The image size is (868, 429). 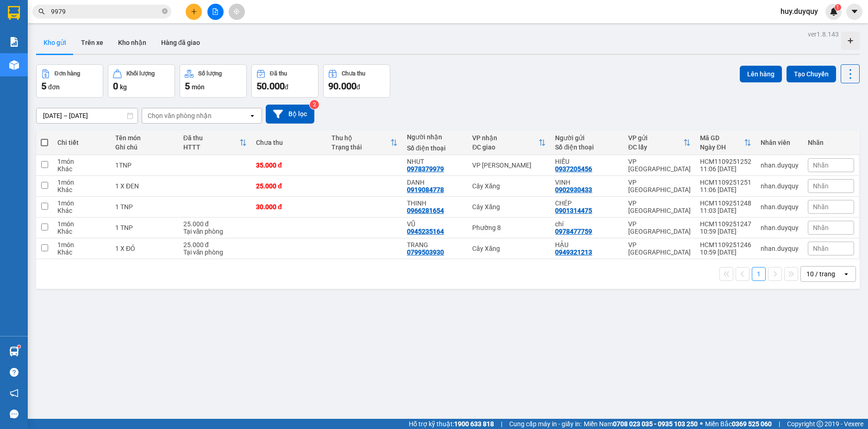 What do you see at coordinates (425, 231) in the screenshot?
I see `div: 0945235164` at bounding box center [425, 231].